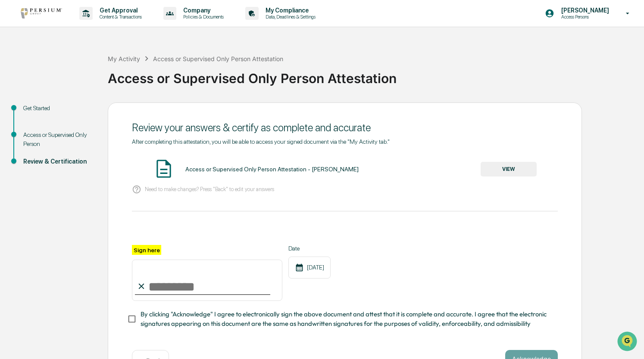 The image size is (644, 359). I want to click on span: Pylon, so click(95, 149).